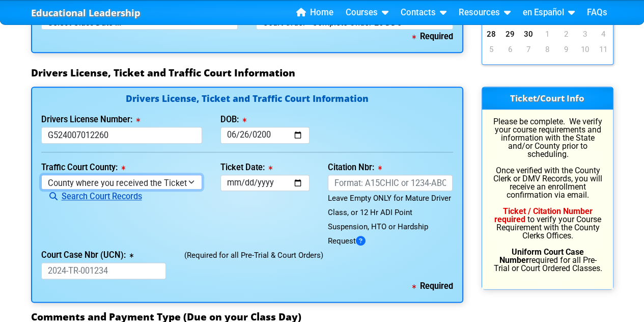 The image size is (644, 322). What do you see at coordinates (322, 73) in the screenshot?
I see `h3: Drivers License, Ticket and Traffic Court Information` at bounding box center [322, 73].